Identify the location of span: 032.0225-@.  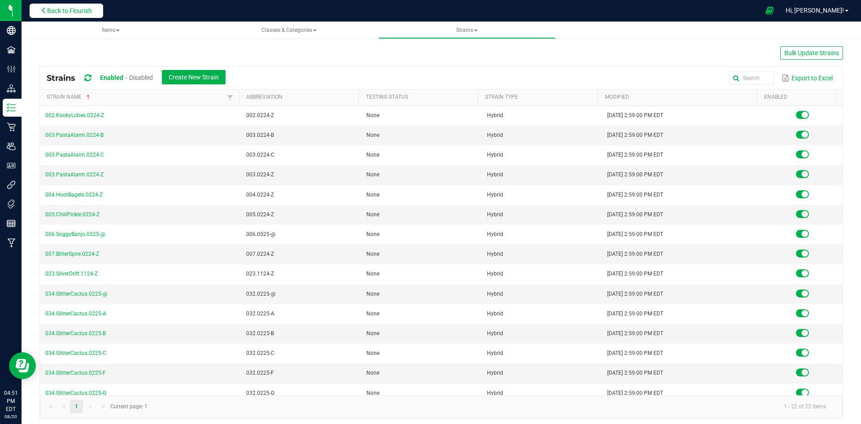
(261, 294).